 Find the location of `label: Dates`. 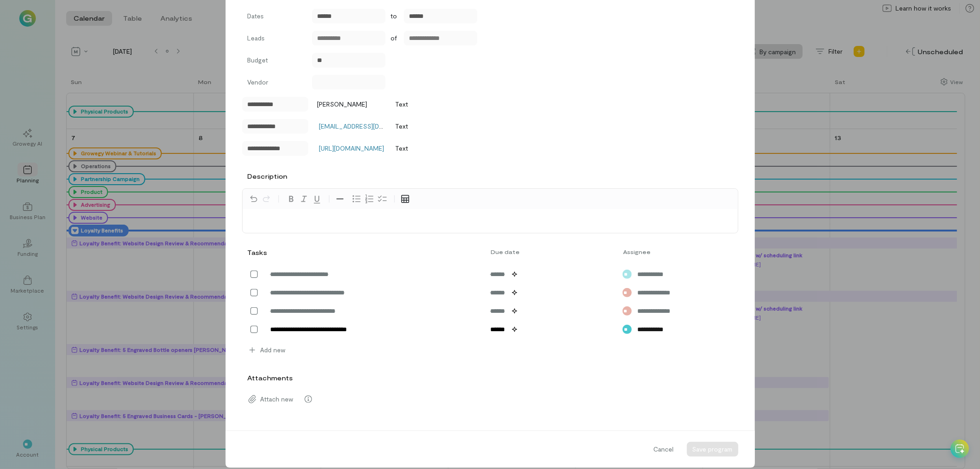

label: Dates is located at coordinates (275, 16).